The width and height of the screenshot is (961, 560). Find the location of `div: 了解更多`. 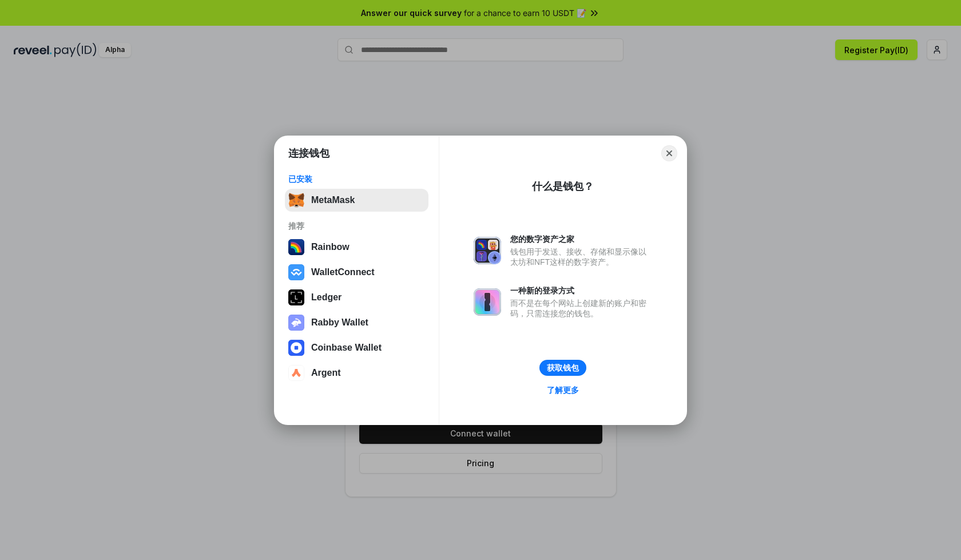

div: 了解更多 is located at coordinates (563, 390).